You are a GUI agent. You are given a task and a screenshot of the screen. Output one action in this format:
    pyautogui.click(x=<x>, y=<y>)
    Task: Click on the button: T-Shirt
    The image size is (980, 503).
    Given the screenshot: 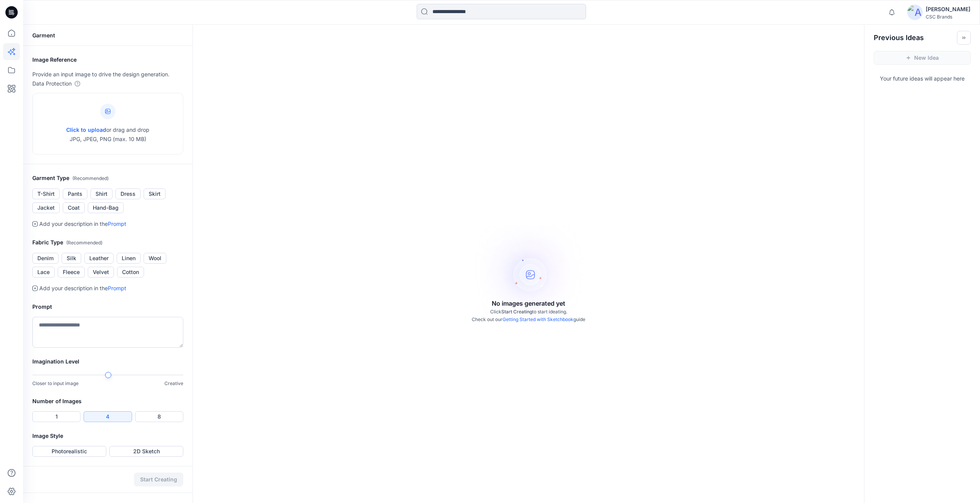 What is the action you would take?
    pyautogui.click(x=46, y=194)
    